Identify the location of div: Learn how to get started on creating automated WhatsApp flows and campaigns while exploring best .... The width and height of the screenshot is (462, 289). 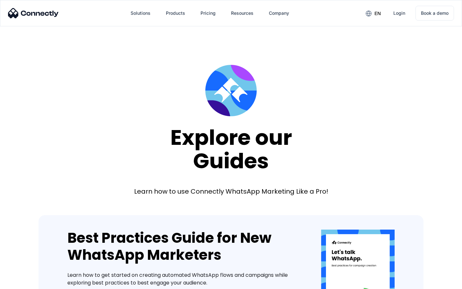
(185, 279).